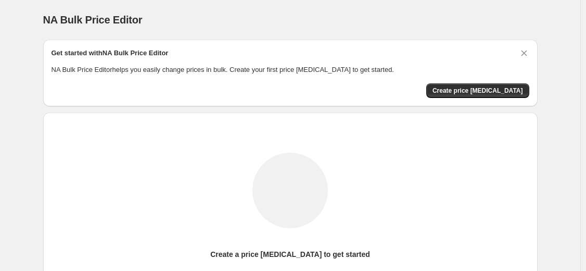  What do you see at coordinates (110, 53) in the screenshot?
I see `h2: Get started with NA Bulk Price Editor` at bounding box center [110, 53].